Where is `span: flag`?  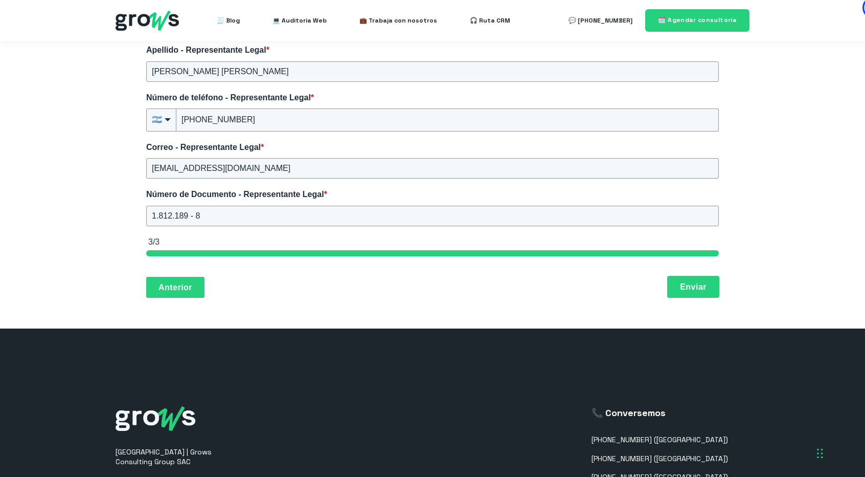
span: flag is located at coordinates (157, 120).